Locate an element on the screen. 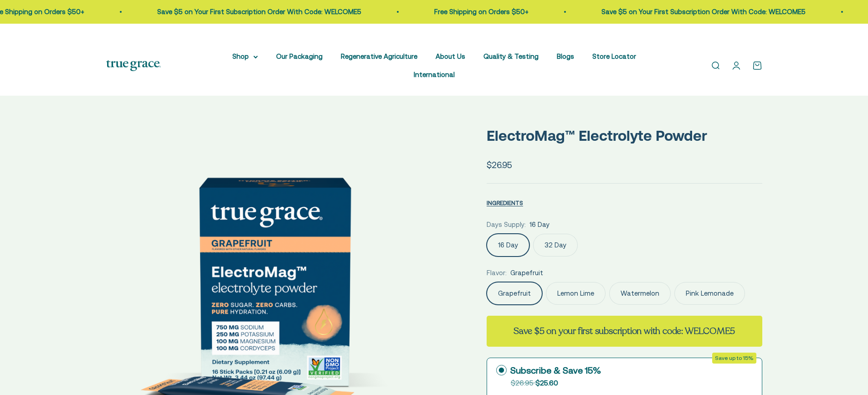  a: About Us is located at coordinates (450, 56).